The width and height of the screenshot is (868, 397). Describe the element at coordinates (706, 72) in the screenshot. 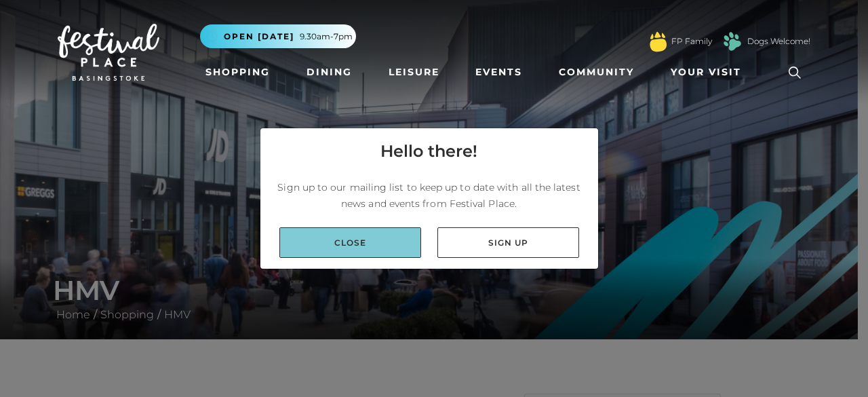

I see `span: Your Visit` at that location.